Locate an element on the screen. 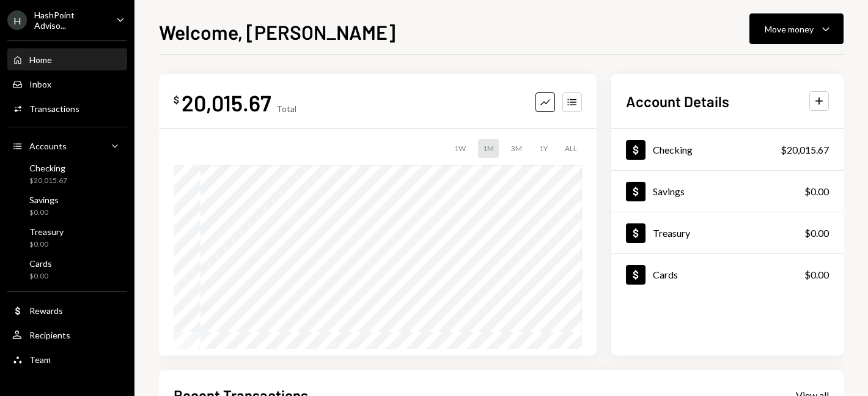  a: Home is located at coordinates (67, 59).